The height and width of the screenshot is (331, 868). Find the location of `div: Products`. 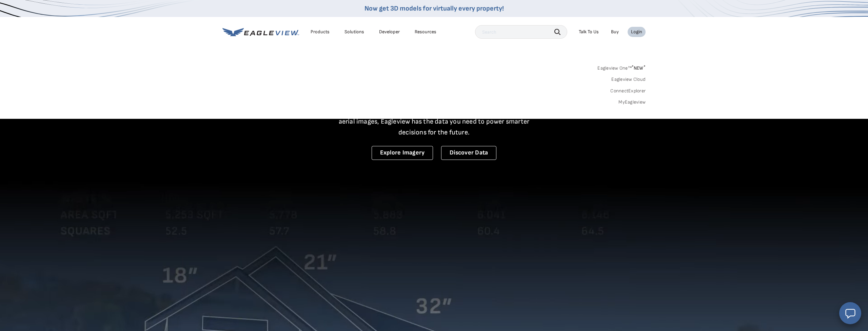

div: Products is located at coordinates (320, 32).